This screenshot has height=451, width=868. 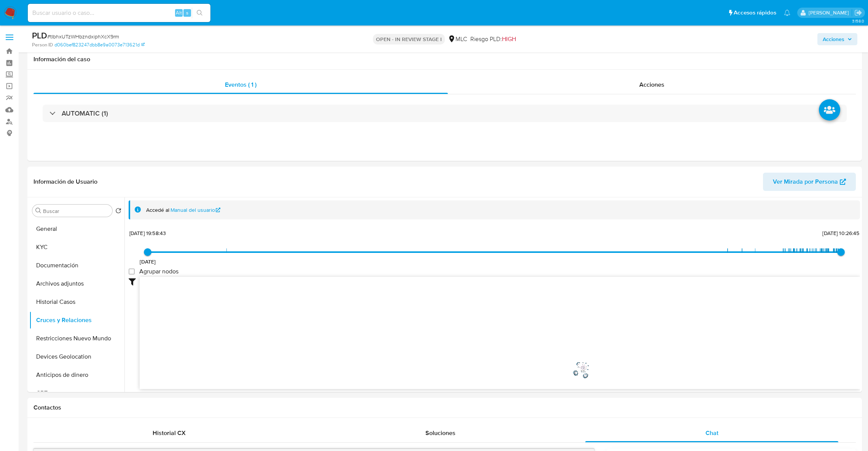 I want to click on b: PLD, so click(x=40, y=36).